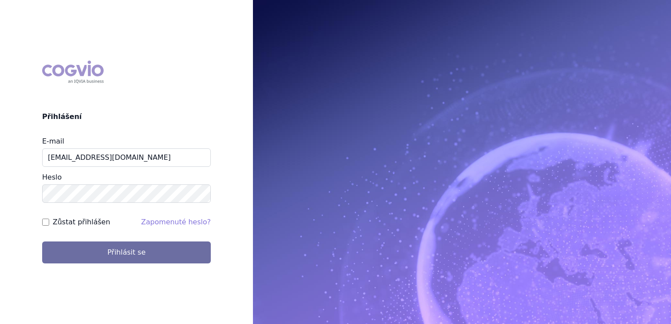 The width and height of the screenshot is (671, 324). I want to click on label: Heslo, so click(52, 177).